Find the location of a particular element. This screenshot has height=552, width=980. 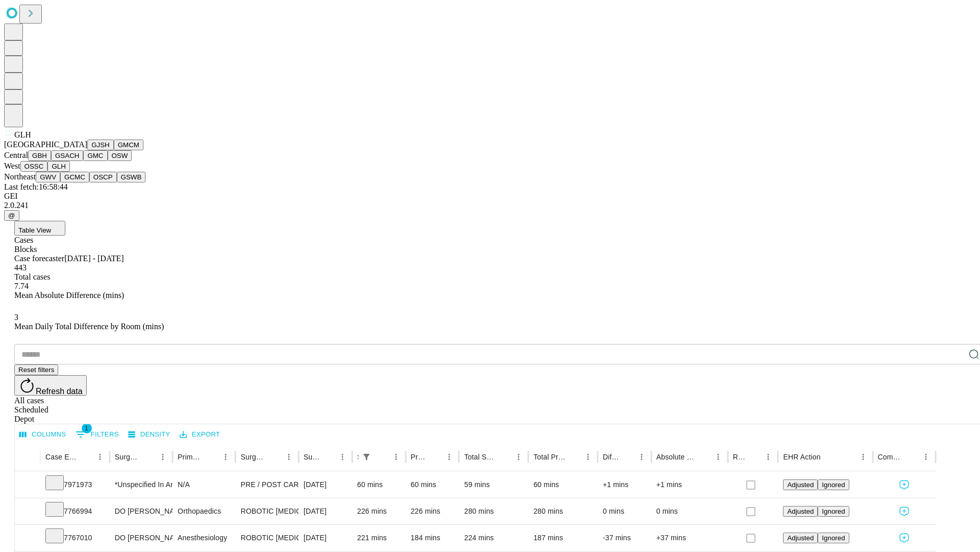

div: 1 active filter is located at coordinates (366, 456).